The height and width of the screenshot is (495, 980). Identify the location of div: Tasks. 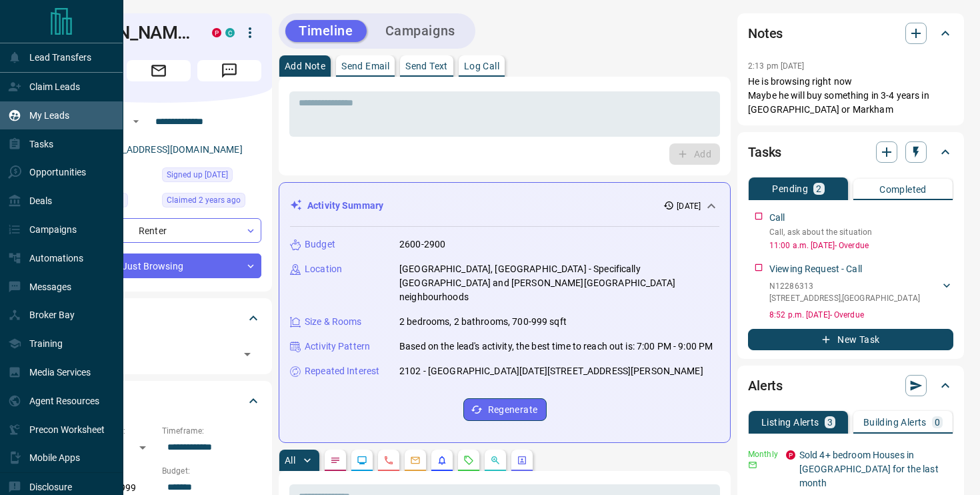
(851, 152).